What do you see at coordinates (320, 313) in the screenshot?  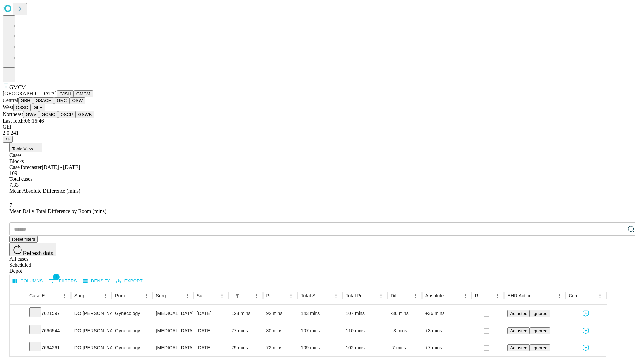 I see `div: 143 mins` at bounding box center [320, 313].